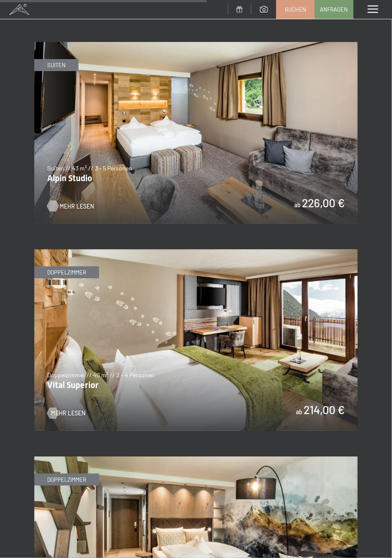  I want to click on a: Buchen, so click(295, 10).